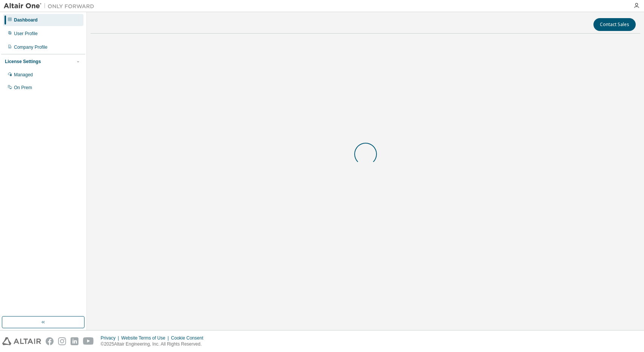  I want to click on img: altair_logo.svg, so click(21, 341).